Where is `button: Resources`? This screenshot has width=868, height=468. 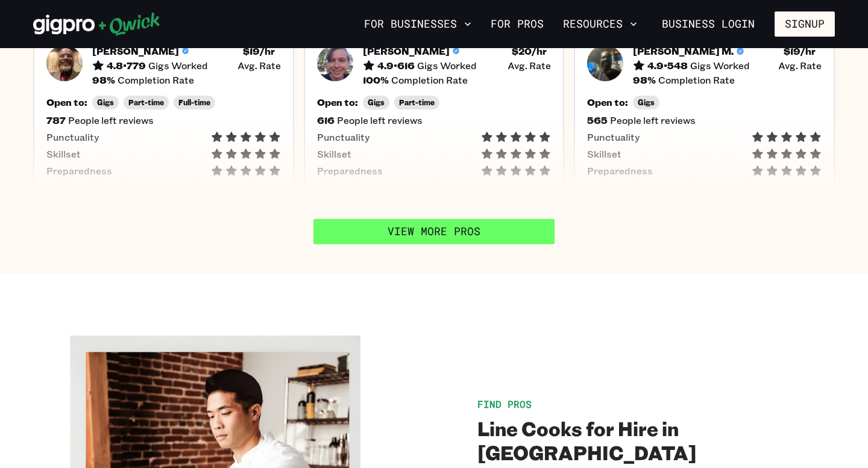
button: Resources is located at coordinates (599, 24).